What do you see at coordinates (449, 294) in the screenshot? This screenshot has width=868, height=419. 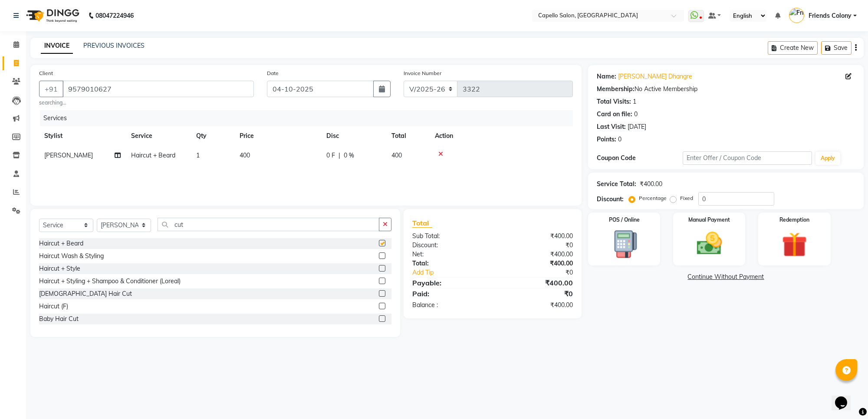 I see `div: Paid:` at bounding box center [449, 294].